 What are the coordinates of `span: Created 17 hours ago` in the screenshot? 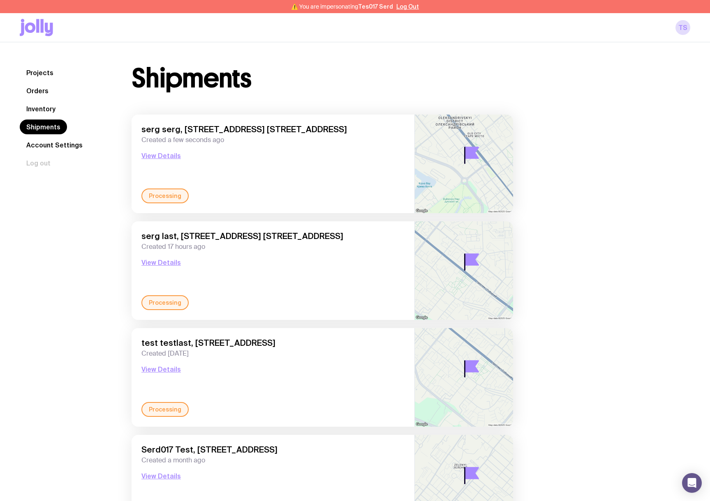 It's located at (273, 247).